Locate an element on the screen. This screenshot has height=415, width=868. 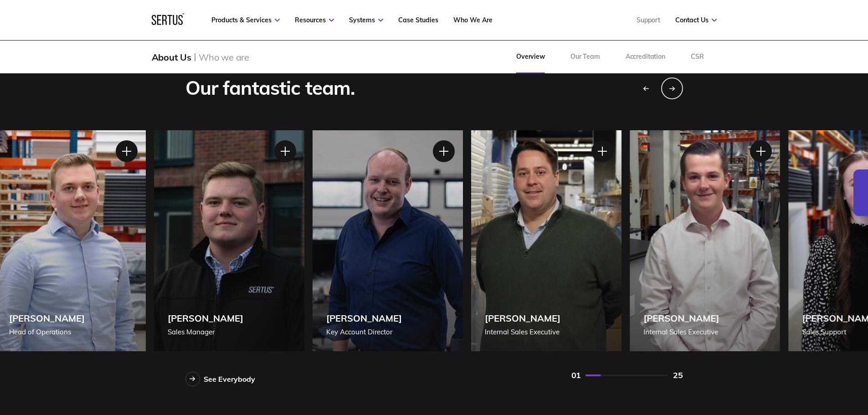
a: Who We Are is located at coordinates (473, 20).